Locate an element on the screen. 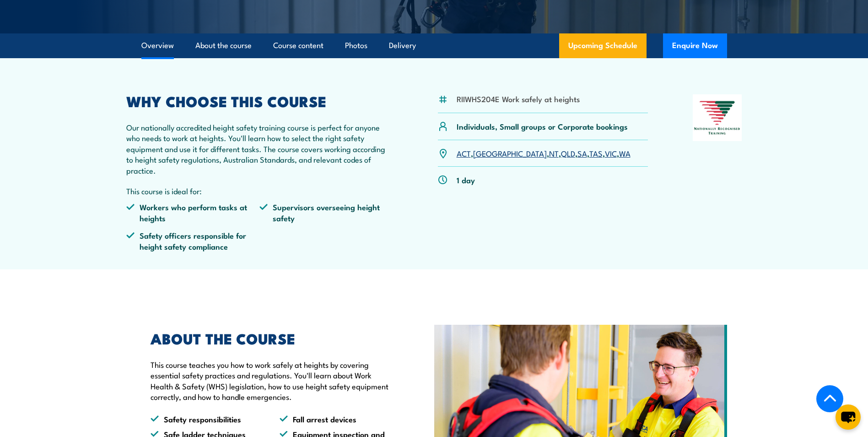 Image resolution: width=868 pixels, height=437 pixels. li: Safety responsibilities is located at coordinates (207, 418).